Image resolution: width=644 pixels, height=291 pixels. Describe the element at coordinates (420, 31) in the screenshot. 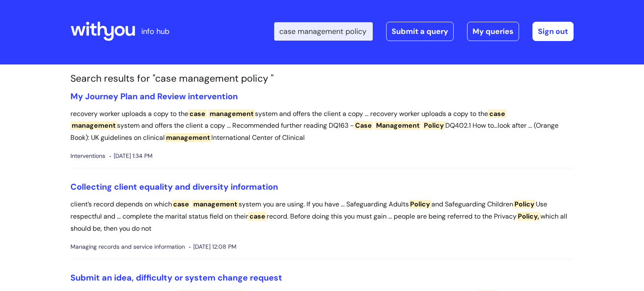

I see `a: Submit a query` at that location.